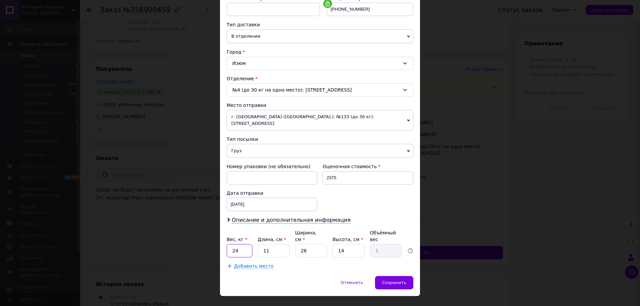 Image resolution: width=640 pixels, height=306 pixels. Describe the element at coordinates (246, 105) in the screenshot. I see `span: Место отправки` at that location.